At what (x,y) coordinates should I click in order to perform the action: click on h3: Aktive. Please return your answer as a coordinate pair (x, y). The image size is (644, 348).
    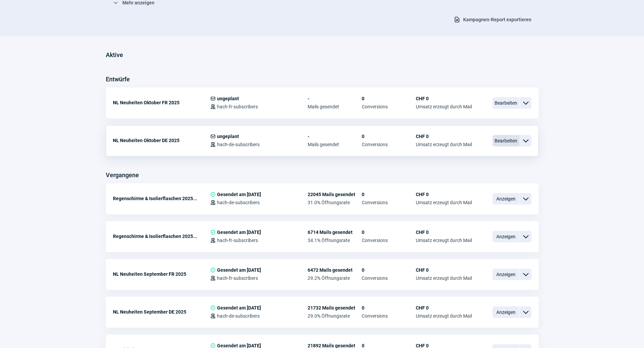
    Looking at the image, I should click on (114, 55).